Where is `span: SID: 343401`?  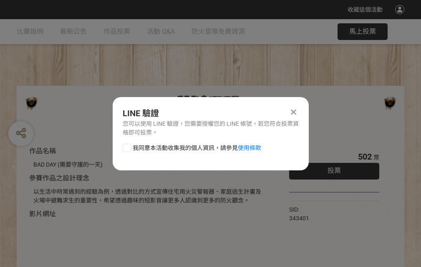 span: SID: 343401 is located at coordinates (299, 214).